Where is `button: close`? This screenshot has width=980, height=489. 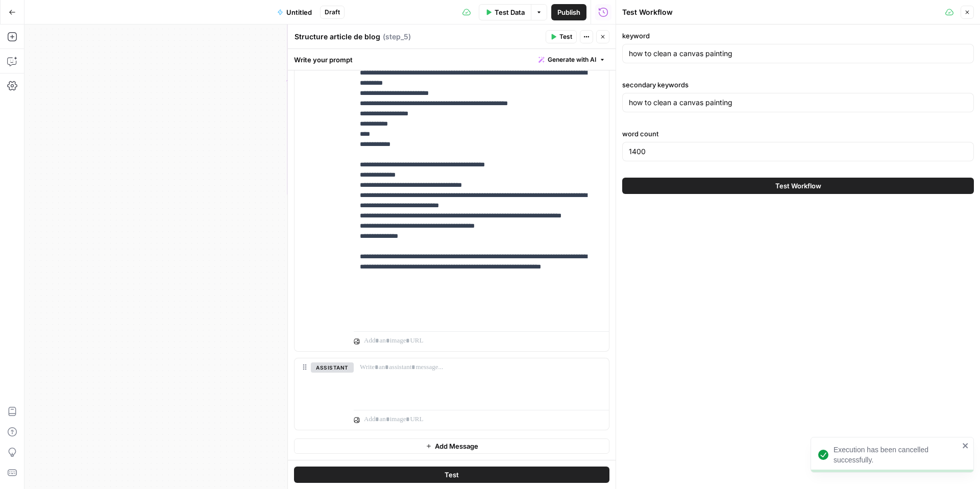
button: close is located at coordinates (965, 446).